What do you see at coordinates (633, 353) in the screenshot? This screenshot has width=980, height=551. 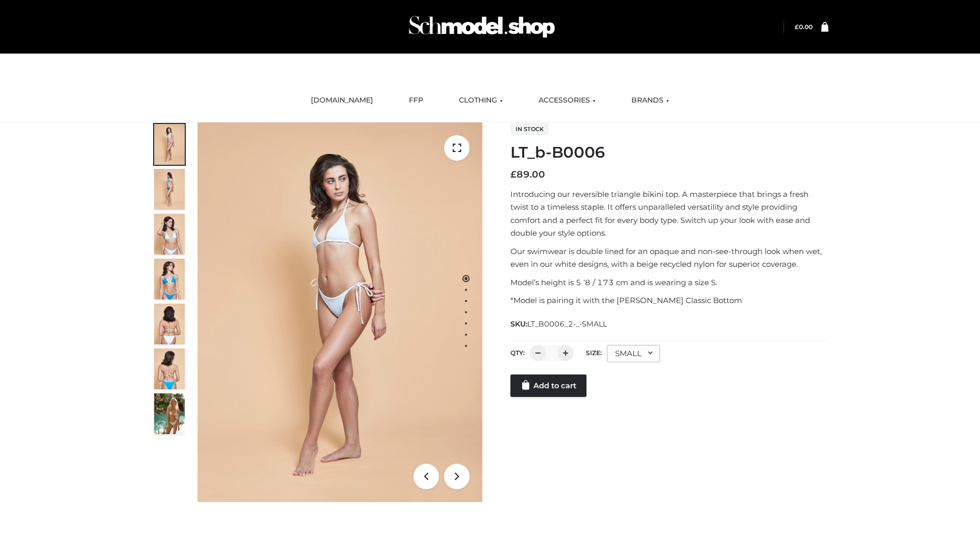 I see `div: SMALL` at bounding box center [633, 353].